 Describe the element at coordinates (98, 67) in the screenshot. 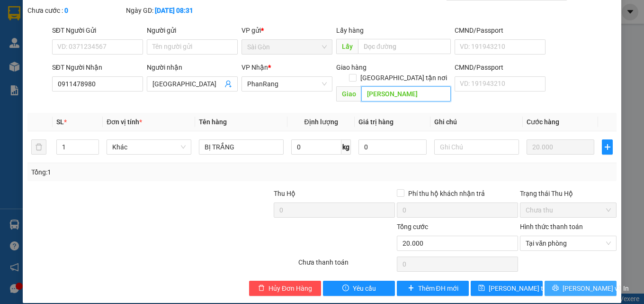

I see `div: SĐT Người Nhận` at that location.